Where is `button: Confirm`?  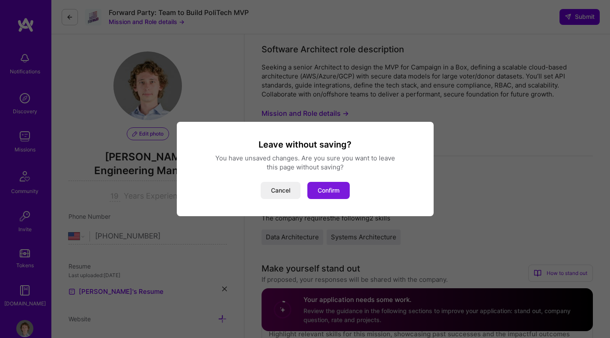 button: Confirm is located at coordinates (329, 190).